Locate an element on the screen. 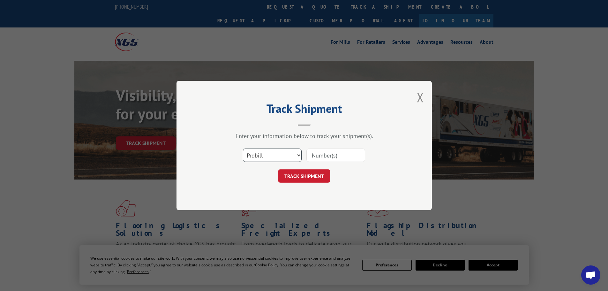 The width and height of the screenshot is (608, 291). button: Close modal is located at coordinates (420, 97).